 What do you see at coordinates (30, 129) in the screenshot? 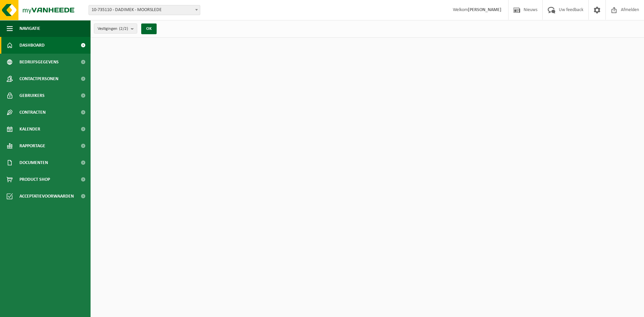
I see `span: Kalender` at bounding box center [30, 129].